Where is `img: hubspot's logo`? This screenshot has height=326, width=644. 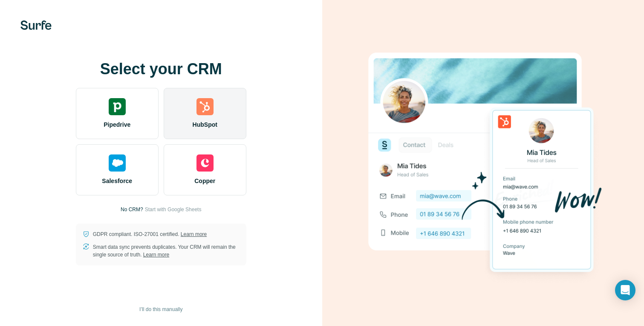 img: hubspot's logo is located at coordinates (205, 106).